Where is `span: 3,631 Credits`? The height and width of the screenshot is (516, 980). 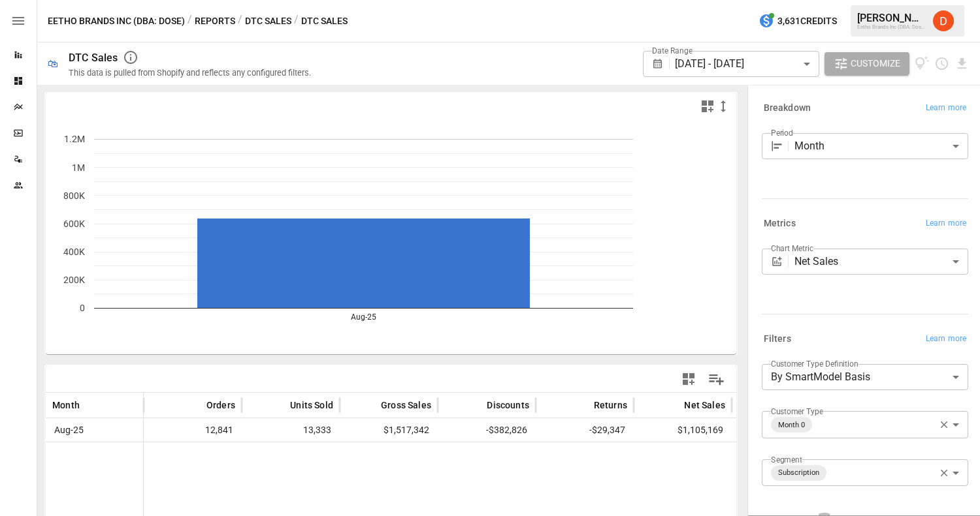
span: 3,631 Credits is located at coordinates (807, 21).